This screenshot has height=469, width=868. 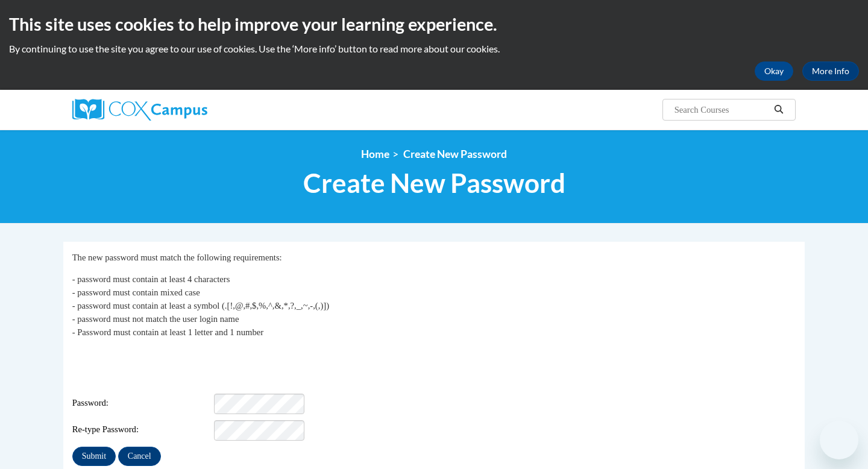 I want to click on img: Cox Campus, so click(x=140, y=110).